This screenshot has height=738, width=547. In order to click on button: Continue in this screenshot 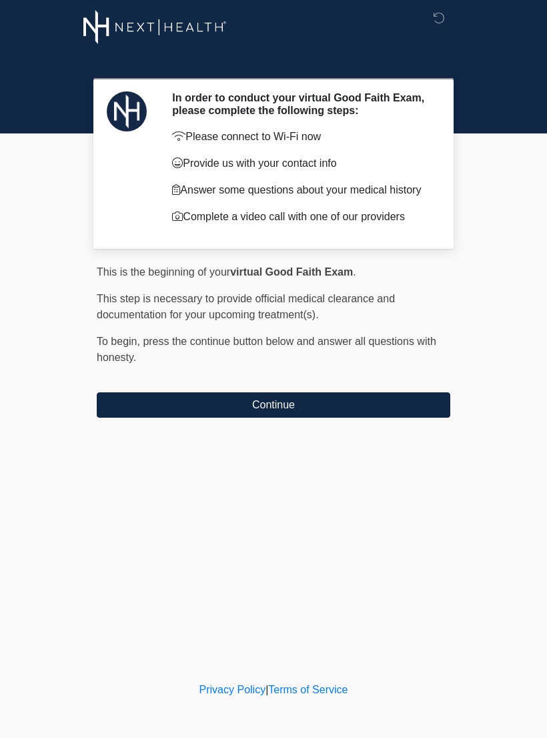, I will do `click(273, 405)`.